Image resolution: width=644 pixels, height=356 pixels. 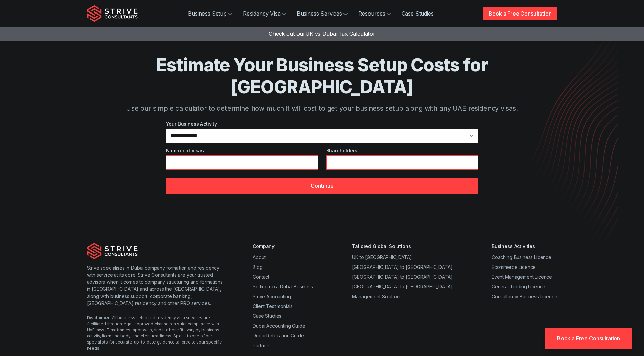 I want to click on a: Management Solutions, so click(x=377, y=296).